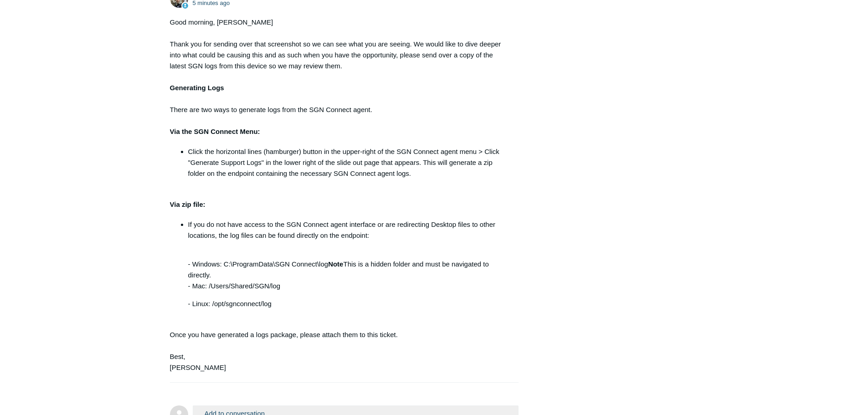  I want to click on strong: Note, so click(335, 264).